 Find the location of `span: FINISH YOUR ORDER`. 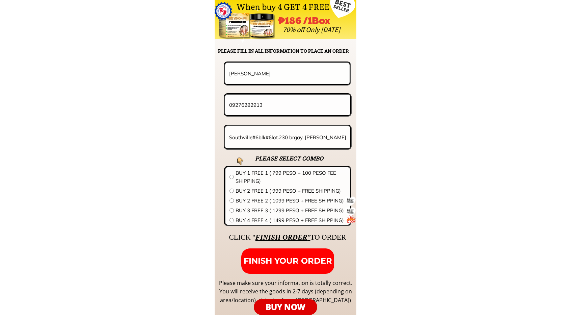

span: FINISH YOUR ORDER is located at coordinates (288, 260).